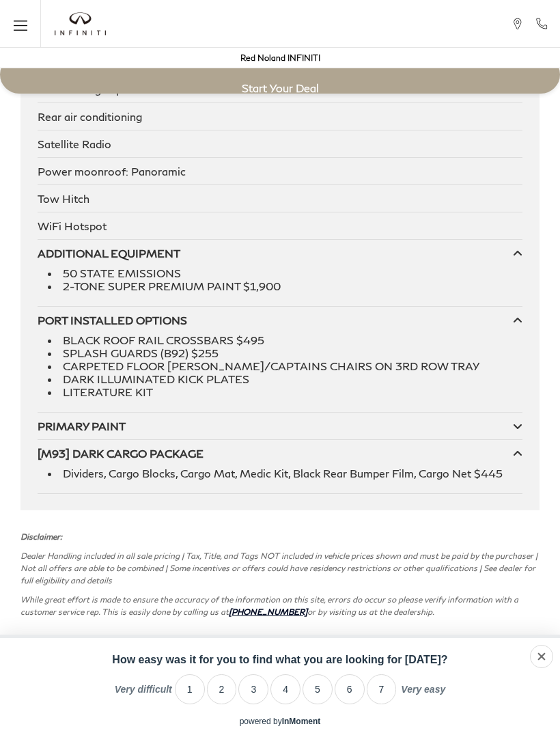 The width and height of the screenshot is (560, 733). What do you see at coordinates (280, 721) in the screenshot?
I see `div: powered by inmoment` at bounding box center [280, 721].